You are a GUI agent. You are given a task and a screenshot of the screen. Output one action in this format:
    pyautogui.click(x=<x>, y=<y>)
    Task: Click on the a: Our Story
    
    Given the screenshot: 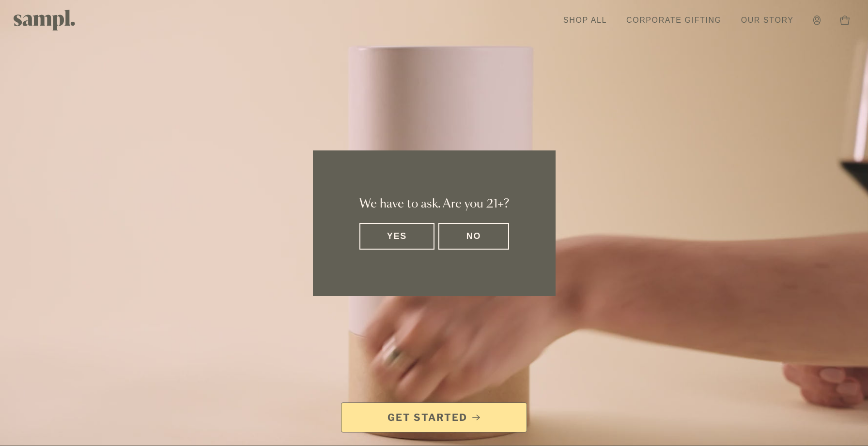 What is the action you would take?
    pyautogui.click(x=767, y=20)
    